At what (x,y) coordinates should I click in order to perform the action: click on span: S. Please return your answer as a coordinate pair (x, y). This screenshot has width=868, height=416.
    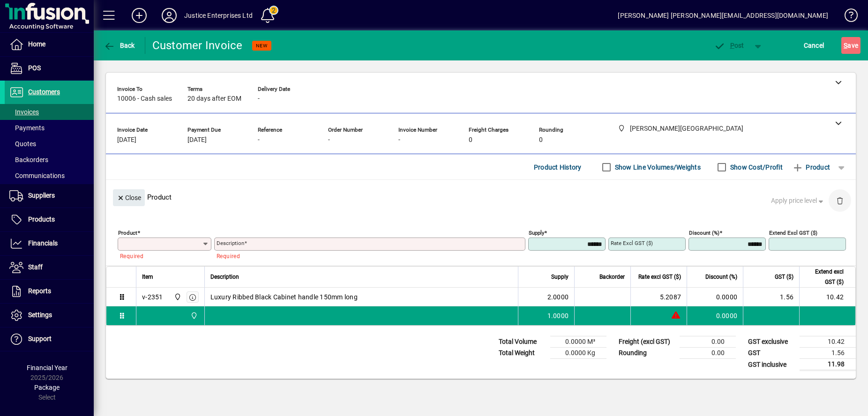
    Looking at the image, I should click on (845, 45).